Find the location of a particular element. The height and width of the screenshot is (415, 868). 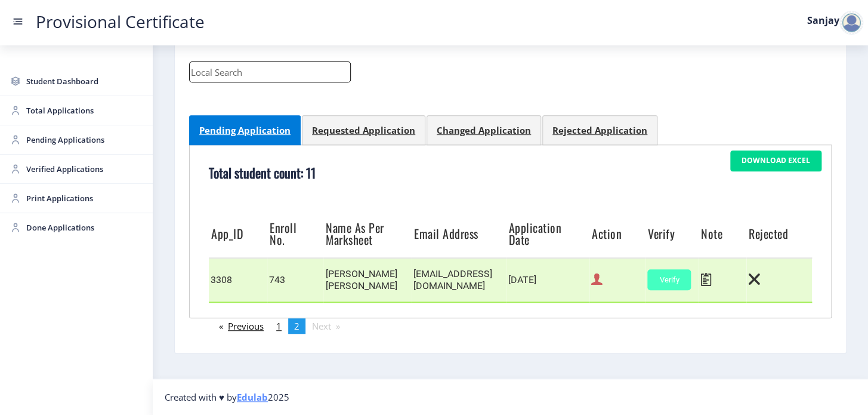

span: Print Applications is located at coordinates (85, 198).